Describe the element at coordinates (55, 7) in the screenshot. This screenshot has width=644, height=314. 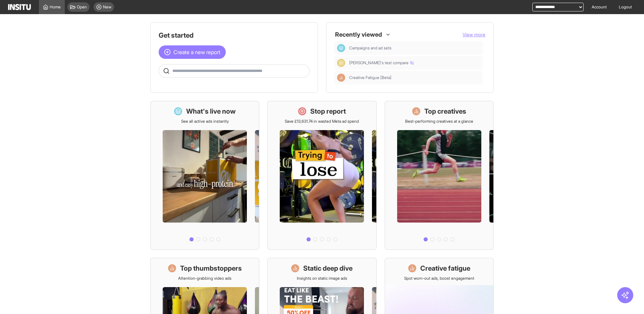
I see `span: Home` at that location.